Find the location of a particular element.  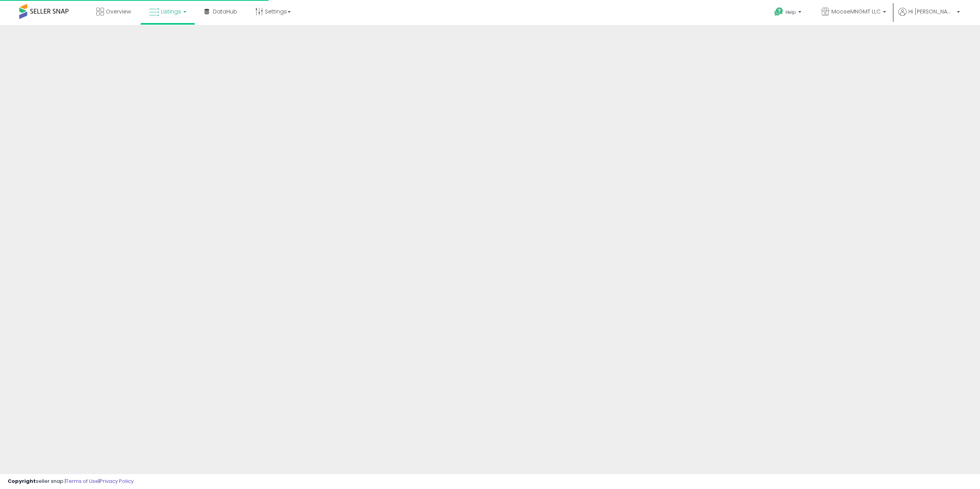

span: Listings is located at coordinates (171, 12).